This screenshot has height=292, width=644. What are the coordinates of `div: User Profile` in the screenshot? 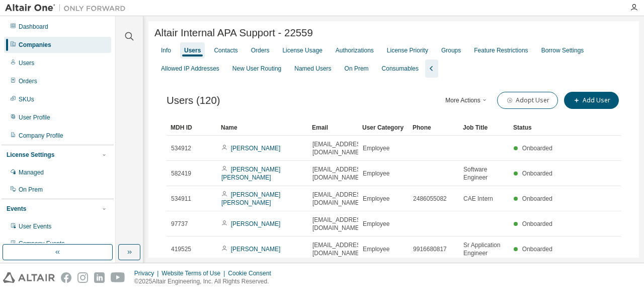 It's located at (34, 118).